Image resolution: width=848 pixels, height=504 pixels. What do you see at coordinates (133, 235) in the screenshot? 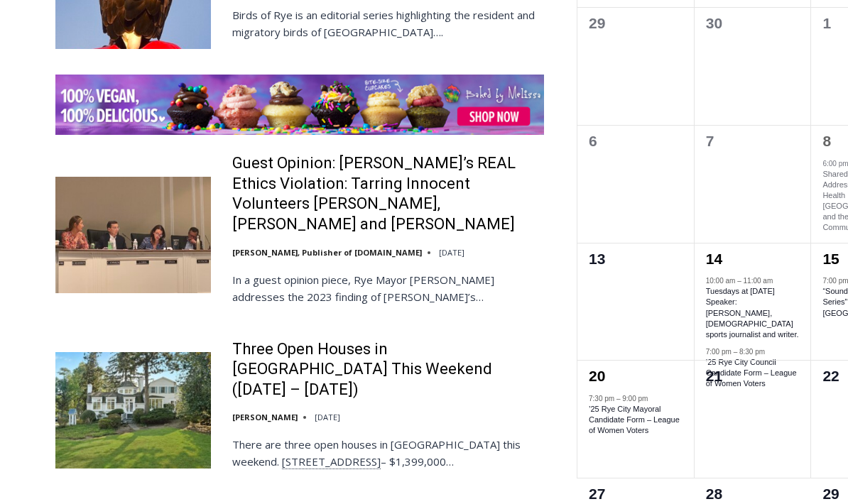
I see `img: Guest Opinion: Rye’s REAL Ethics Violation: Tarring Innocent Volunteers Carolina Johnson, Julie S...` at bounding box center [133, 235].